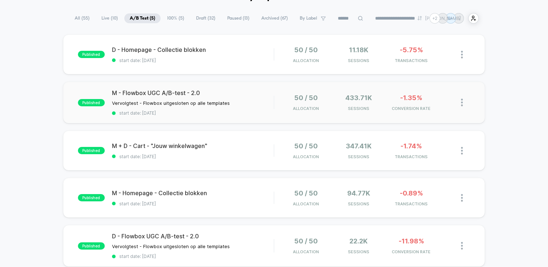 This screenshot has height=267, width=548. What do you see at coordinates (238, 18) in the screenshot?
I see `span: Paused ( 13 )` at bounding box center [238, 18].